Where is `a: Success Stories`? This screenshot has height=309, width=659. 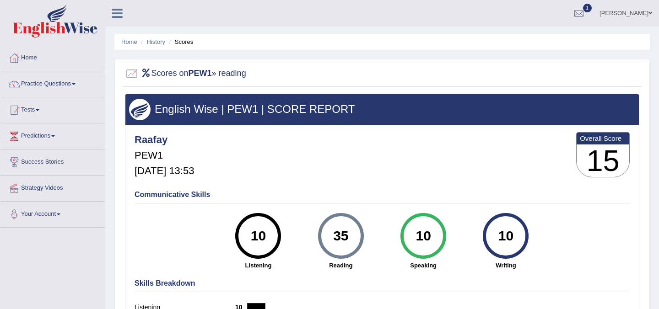 a: Success Stories is located at coordinates (53, 161).